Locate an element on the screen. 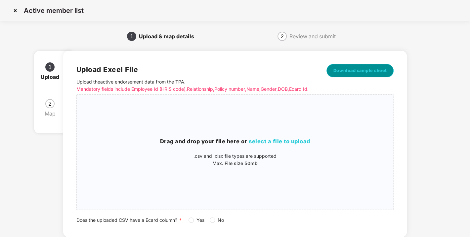 This screenshot has height=237, width=470. span: Download sample sheet is located at coordinates (360, 71).